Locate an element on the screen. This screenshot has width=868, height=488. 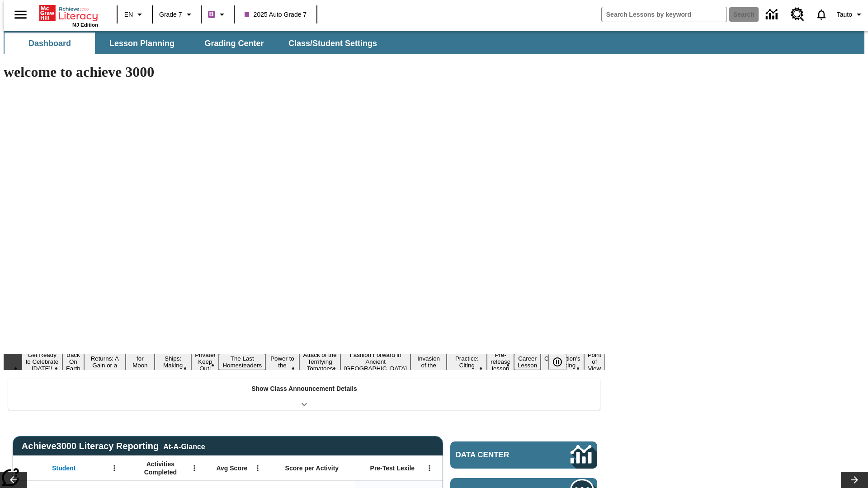
button: Grading Center is located at coordinates (234, 43).